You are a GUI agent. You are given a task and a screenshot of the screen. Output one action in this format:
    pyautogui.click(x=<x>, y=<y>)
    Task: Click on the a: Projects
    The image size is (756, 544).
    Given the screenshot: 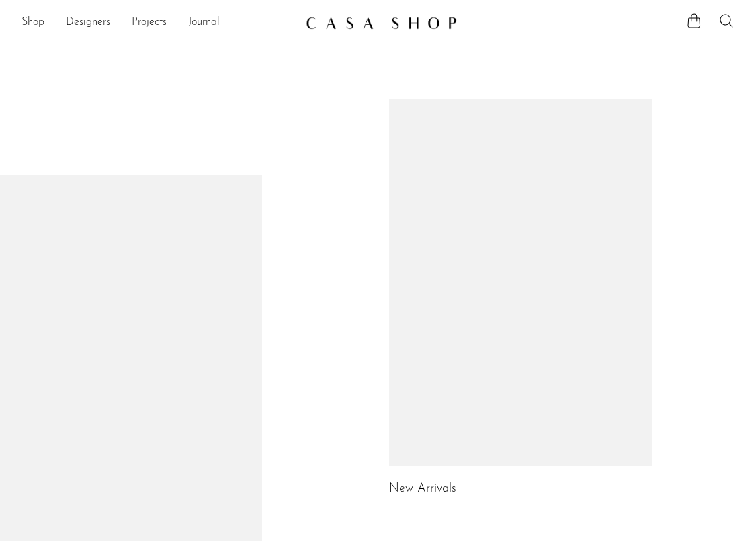 What is the action you would take?
    pyautogui.click(x=149, y=22)
    